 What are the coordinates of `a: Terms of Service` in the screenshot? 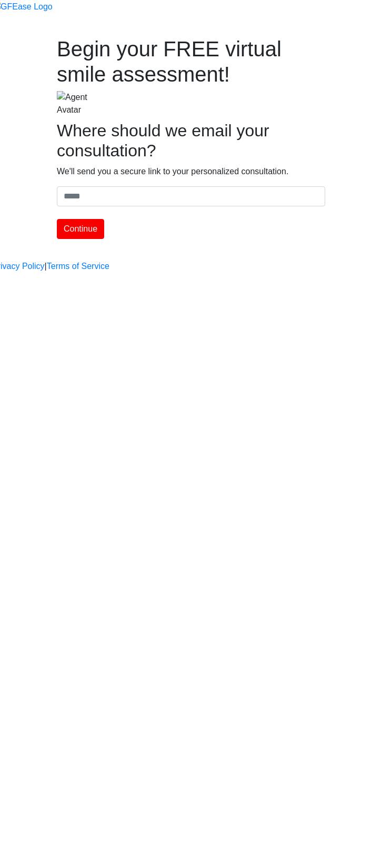 It's located at (78, 266).